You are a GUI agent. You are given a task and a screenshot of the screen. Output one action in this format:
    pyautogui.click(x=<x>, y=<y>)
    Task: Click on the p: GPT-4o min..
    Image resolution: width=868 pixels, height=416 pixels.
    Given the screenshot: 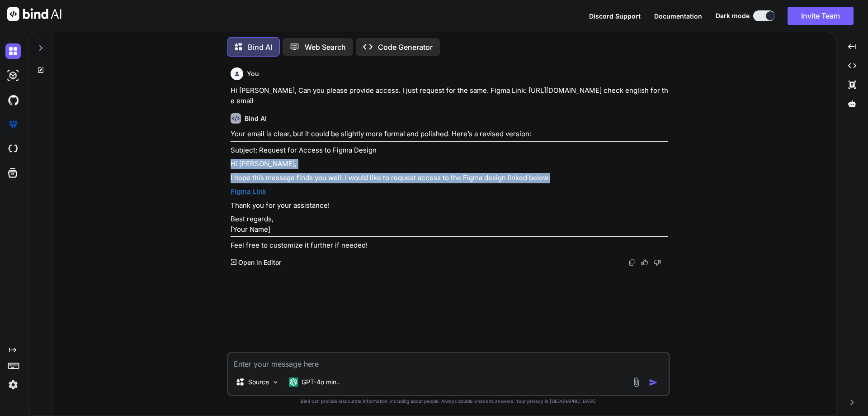 What is the action you would take?
    pyautogui.click(x=320, y=382)
    